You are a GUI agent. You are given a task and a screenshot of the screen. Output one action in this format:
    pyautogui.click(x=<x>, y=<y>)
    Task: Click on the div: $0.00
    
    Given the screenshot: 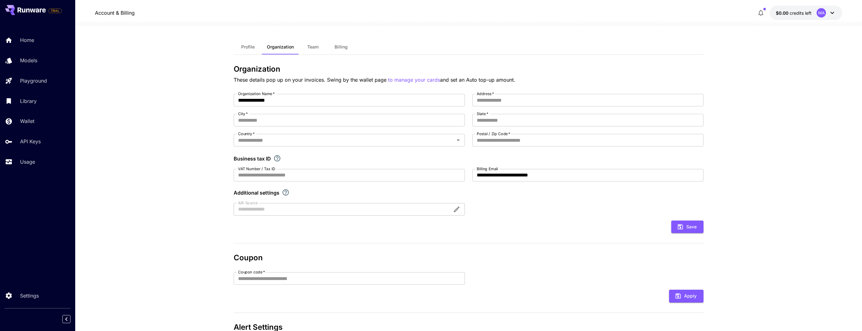 What is the action you would take?
    pyautogui.click(x=793, y=13)
    